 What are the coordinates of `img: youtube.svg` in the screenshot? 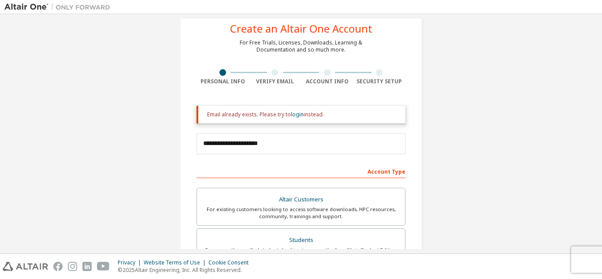 It's located at (103, 266).